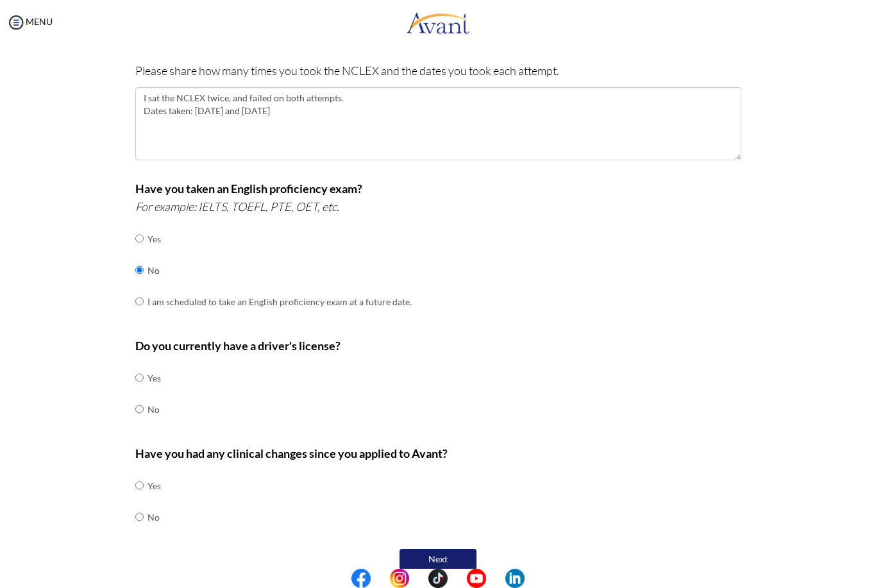 This screenshot has width=876, height=588. I want to click on img: in.png, so click(400, 578).